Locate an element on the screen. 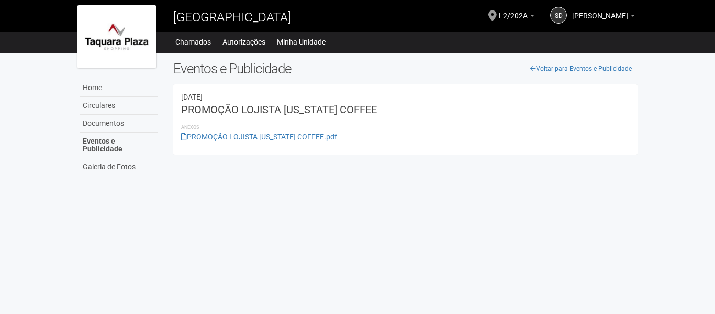  li: Anexos is located at coordinates (405, 127).